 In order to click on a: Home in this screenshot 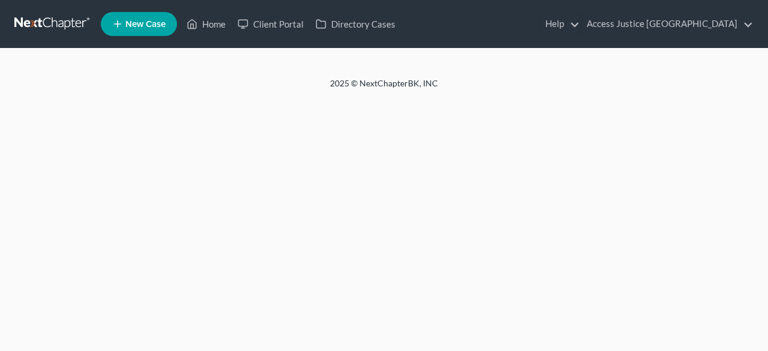, I will do `click(206, 24)`.